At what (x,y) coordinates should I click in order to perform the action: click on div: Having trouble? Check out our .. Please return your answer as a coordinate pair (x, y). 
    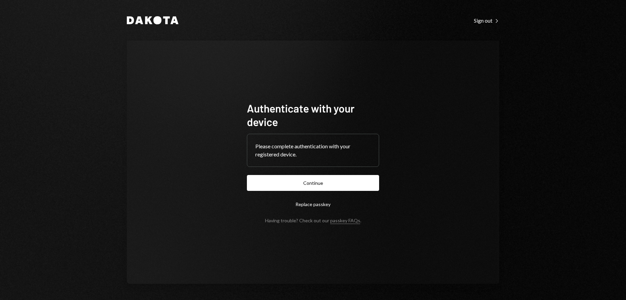
    Looking at the image, I should click on (313, 220).